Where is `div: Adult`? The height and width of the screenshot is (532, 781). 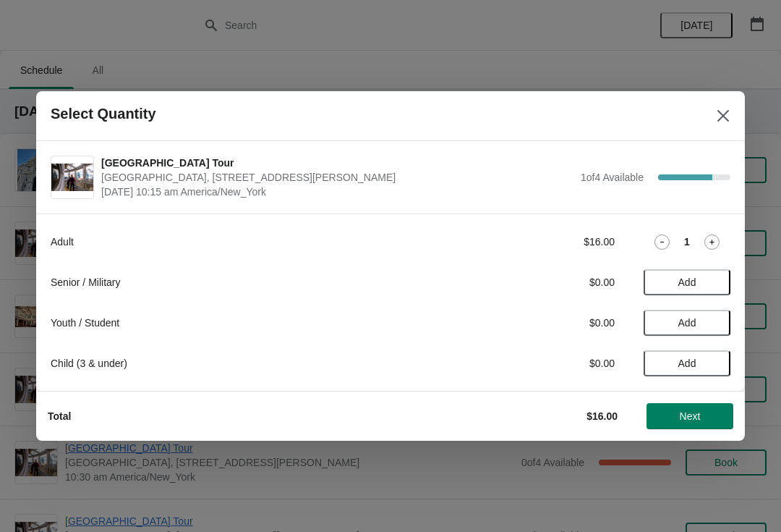 div: Adult is located at coordinates (251, 241).